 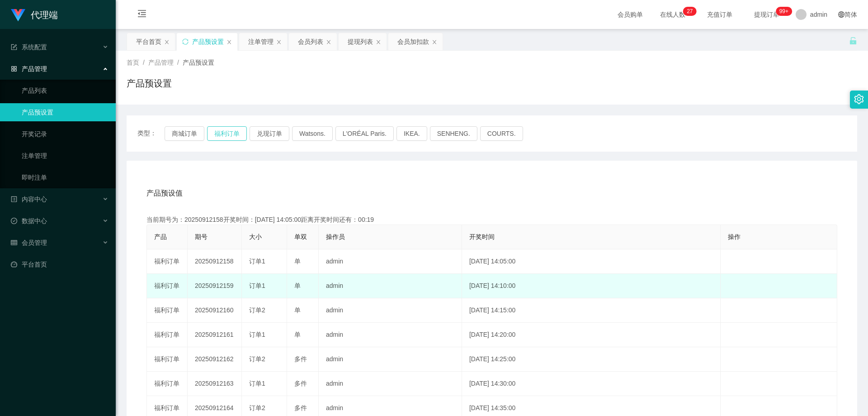 What do you see at coordinates (858, 99) in the screenshot?
I see `i: 图标: setting` at bounding box center [858, 99].